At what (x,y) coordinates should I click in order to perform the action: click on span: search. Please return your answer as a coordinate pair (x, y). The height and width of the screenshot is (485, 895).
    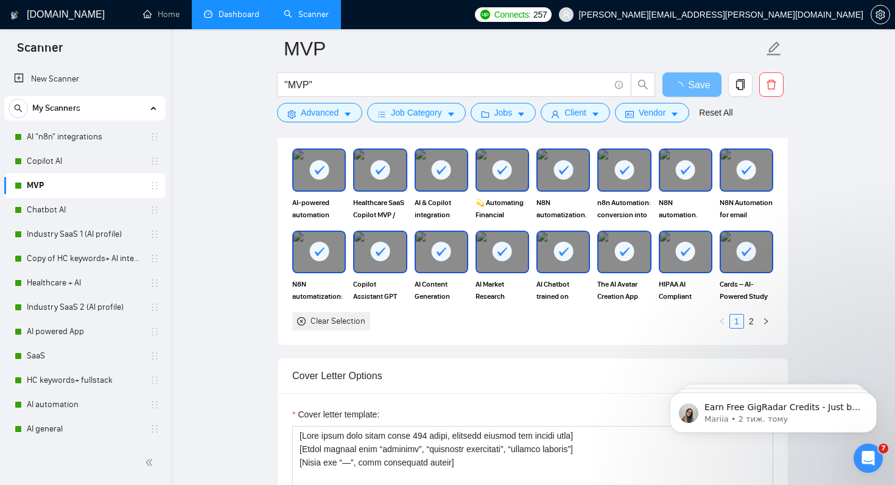
    Looking at the image, I should click on (643, 85).